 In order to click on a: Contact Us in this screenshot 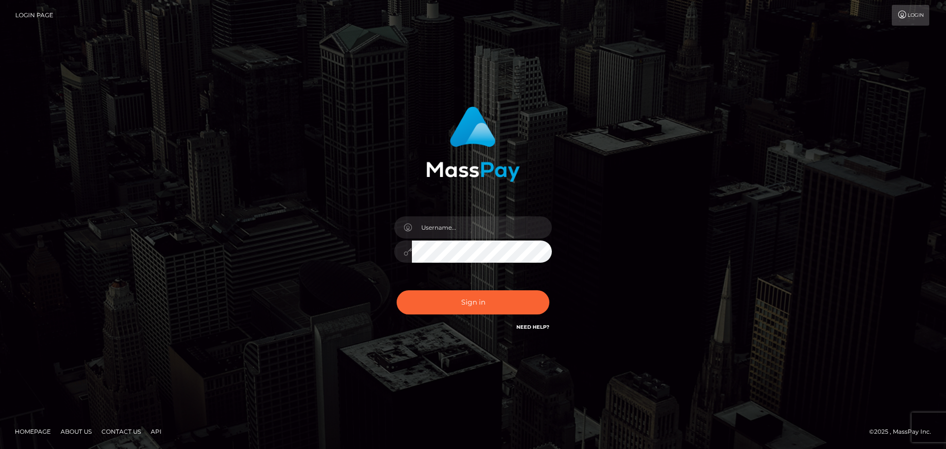, I will do `click(121, 431)`.